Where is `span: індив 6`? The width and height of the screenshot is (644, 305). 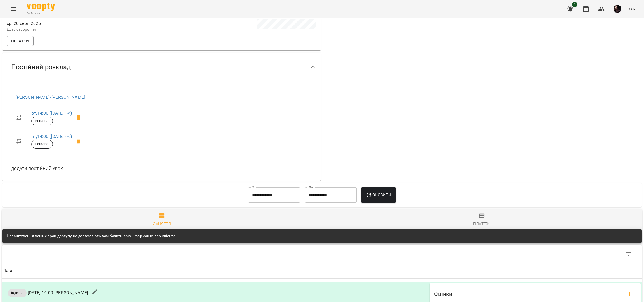
span: індив 6 is located at coordinates (17, 293).